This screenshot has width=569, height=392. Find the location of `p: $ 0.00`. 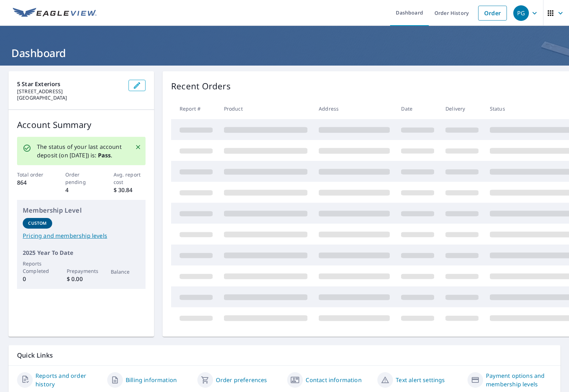

p: $ 0.00 is located at coordinates (81, 279).